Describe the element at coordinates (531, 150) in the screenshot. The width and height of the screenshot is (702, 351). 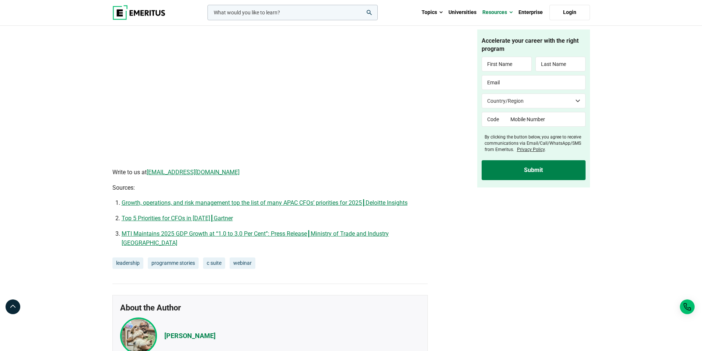
I see `a: Privacy Policy` at that location.